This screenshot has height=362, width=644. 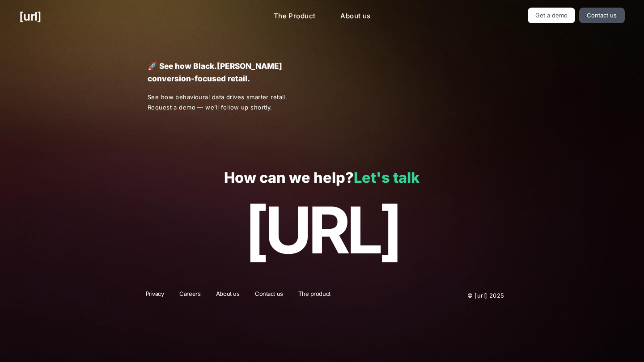 What do you see at coordinates (227, 102) in the screenshot?
I see `p: See how behavioural data drives smarter retail. Request a demo — we’ll follow up shortly.` at bounding box center [227, 102].